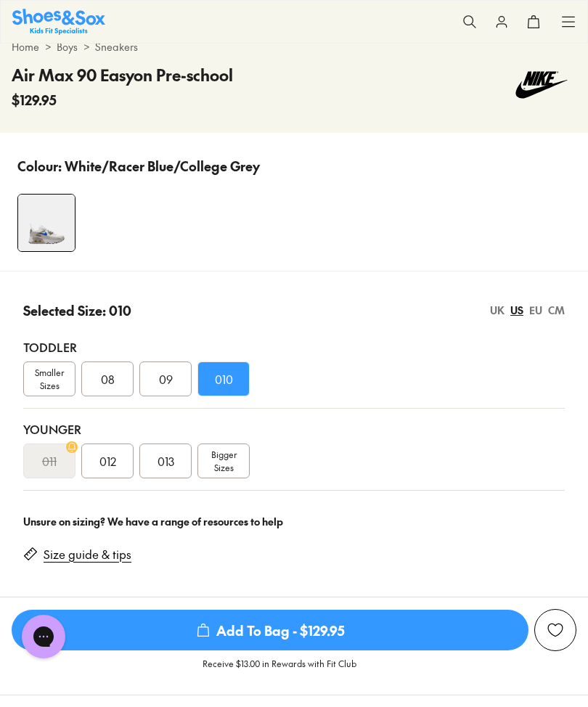 Image resolution: width=588 pixels, height=707 pixels. I want to click on p: White/Racer Blue/College Grey, so click(162, 166).